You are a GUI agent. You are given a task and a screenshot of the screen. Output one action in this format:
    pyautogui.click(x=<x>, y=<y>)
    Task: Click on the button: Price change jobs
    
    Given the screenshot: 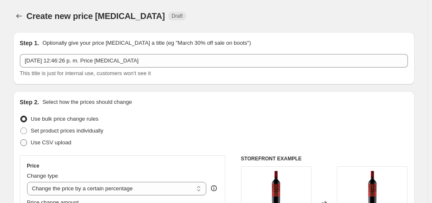 What is the action you would take?
    pyautogui.click(x=19, y=16)
    